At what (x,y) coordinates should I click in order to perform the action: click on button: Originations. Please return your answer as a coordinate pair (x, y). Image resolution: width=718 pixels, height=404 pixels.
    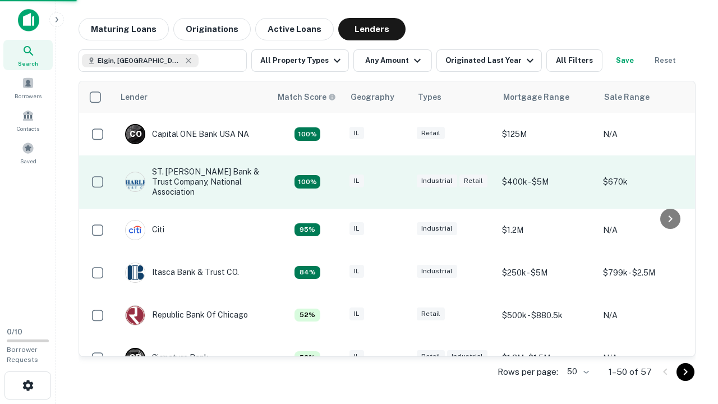
    Looking at the image, I should click on (212, 29).